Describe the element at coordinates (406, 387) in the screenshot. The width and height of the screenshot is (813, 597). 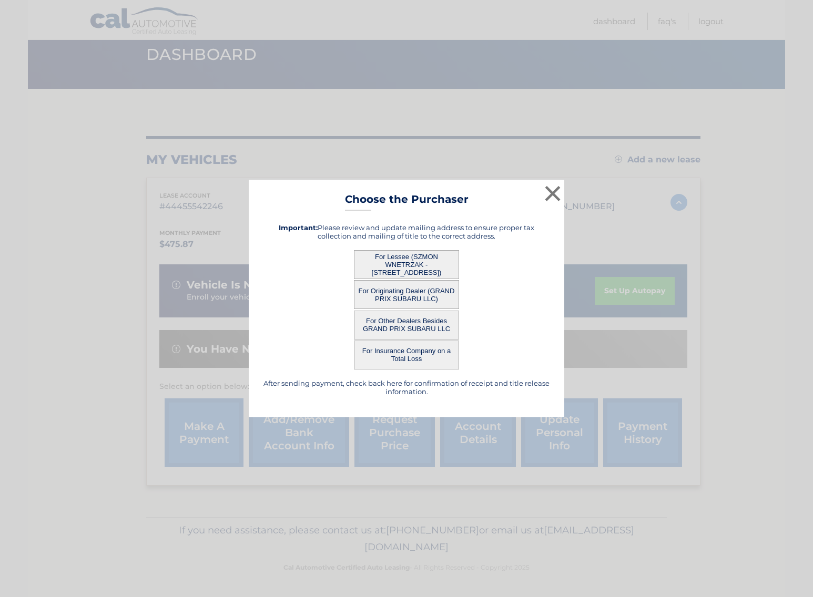
I see `h5: After sending payment, check back here for confirmation of receipt and title release information.` at that location.